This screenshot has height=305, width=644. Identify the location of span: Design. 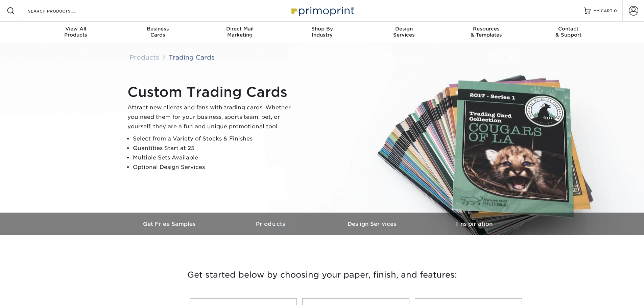
(404, 29).